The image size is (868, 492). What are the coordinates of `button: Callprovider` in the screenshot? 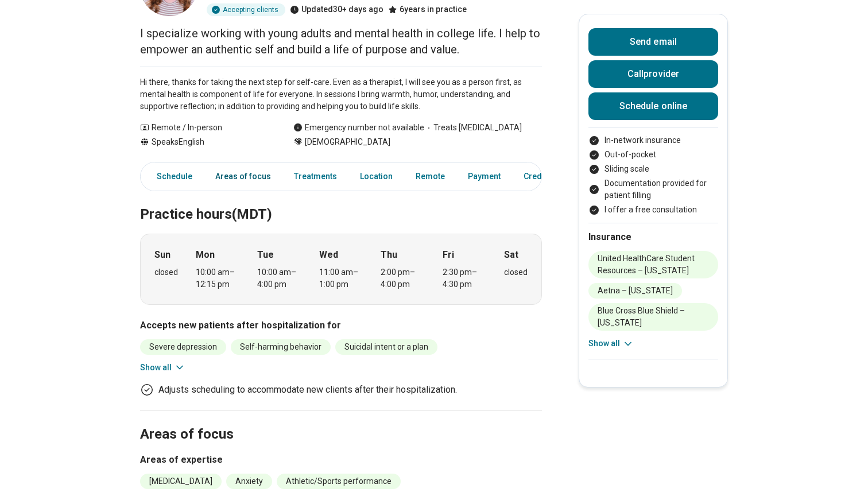 It's located at (653, 74).